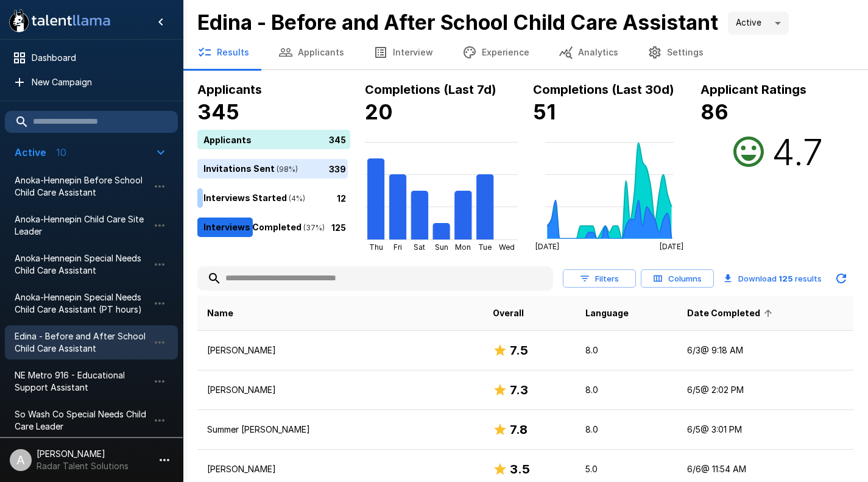 The image size is (868, 482). What do you see at coordinates (508, 313) in the screenshot?
I see `span: Overall` at bounding box center [508, 313].